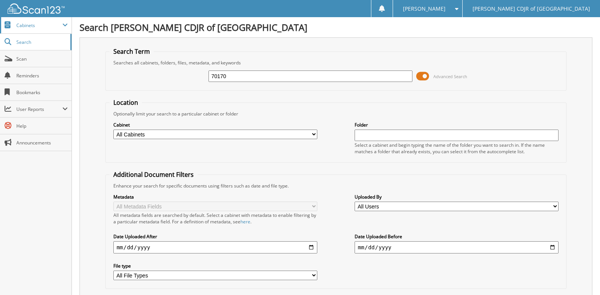  Describe the element at coordinates (41, 42) in the screenshot. I see `span: Search` at that location.